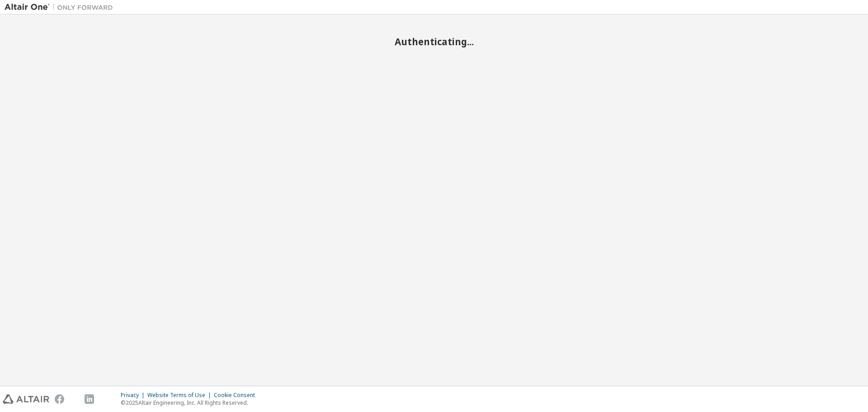 Image resolution: width=868 pixels, height=412 pixels. Describe the element at coordinates (61, 7) in the screenshot. I see `img: Altair One` at that location.